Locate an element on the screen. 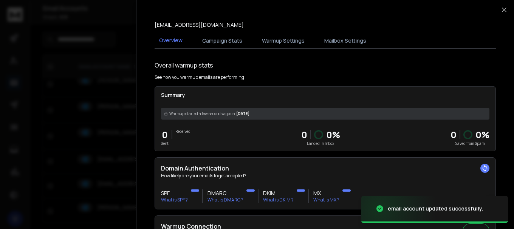 This screenshot has width=514, height=229. p: Received is located at coordinates (183, 131).